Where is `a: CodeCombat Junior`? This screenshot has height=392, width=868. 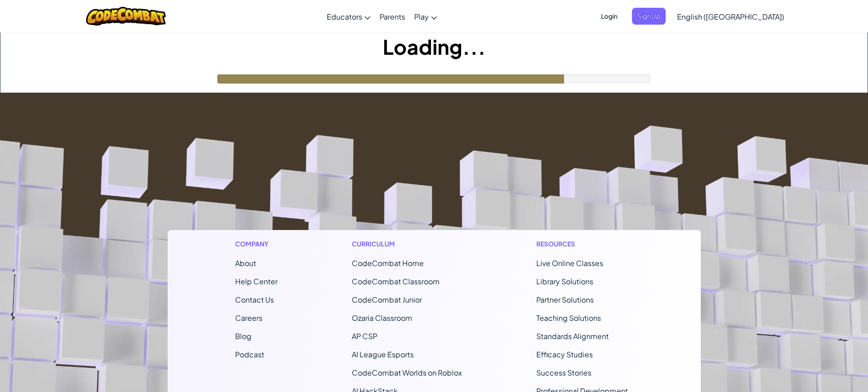 a: CodeCombat Junior is located at coordinates (387, 299).